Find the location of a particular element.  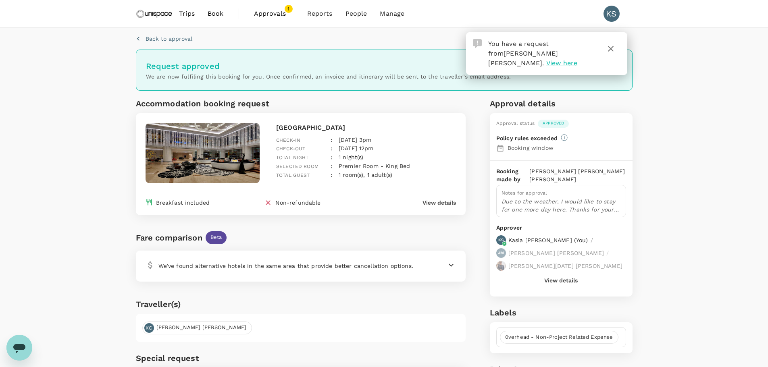

span: Total night is located at coordinates (292, 158).